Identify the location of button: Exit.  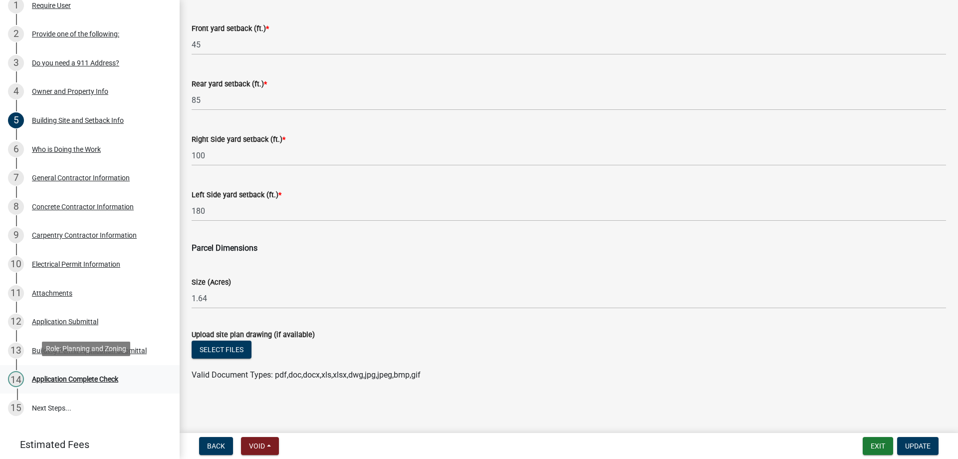
(878, 446).